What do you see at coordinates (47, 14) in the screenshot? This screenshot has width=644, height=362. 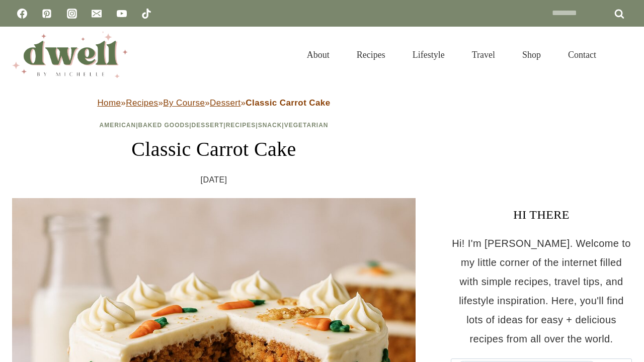 I see `a: Pinterest` at bounding box center [47, 14].